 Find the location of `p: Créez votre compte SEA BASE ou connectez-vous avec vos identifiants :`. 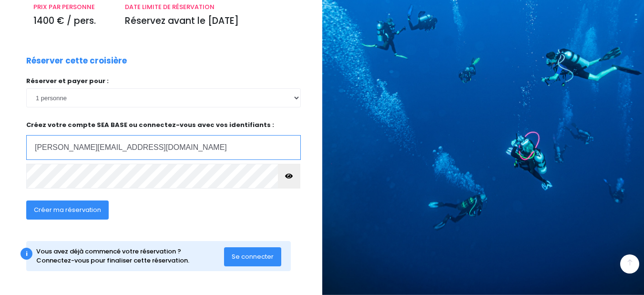

p: Créez votre compte SEA BASE ou connectez-vous avec vos identifiants : is located at coordinates (164, 140).